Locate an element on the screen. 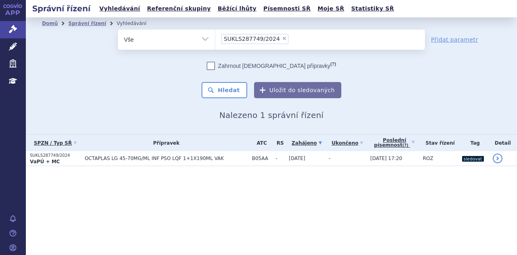 The image size is (517, 255). span: Nalezeno 1 správní řízení is located at coordinates (271, 115).